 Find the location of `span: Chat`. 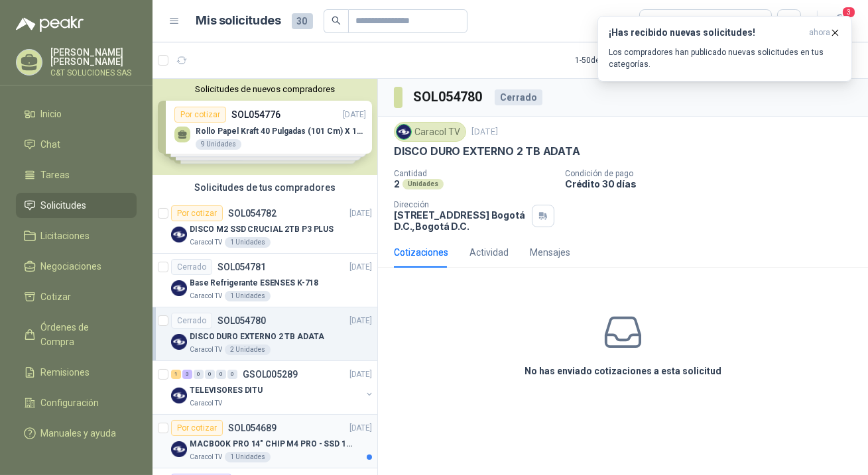

span: Chat is located at coordinates (51, 145).